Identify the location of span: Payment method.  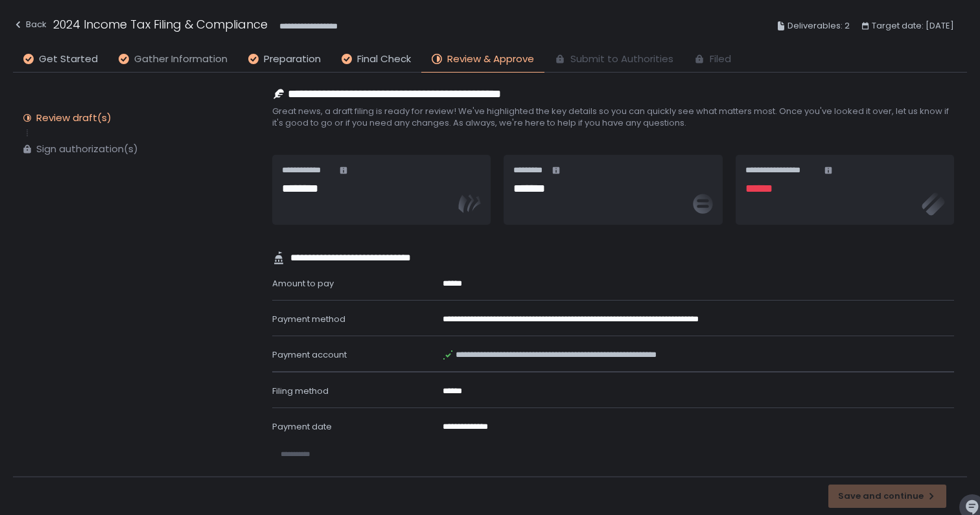
(308, 319).